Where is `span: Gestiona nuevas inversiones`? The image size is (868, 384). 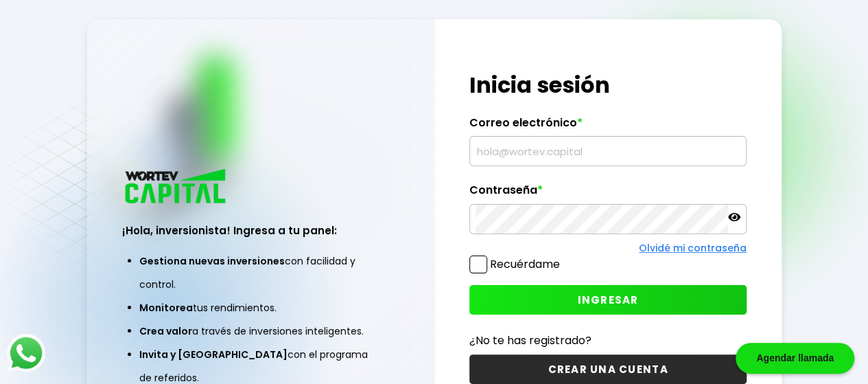 span: Gestiona nuevas inversiones is located at coordinates (212, 261).